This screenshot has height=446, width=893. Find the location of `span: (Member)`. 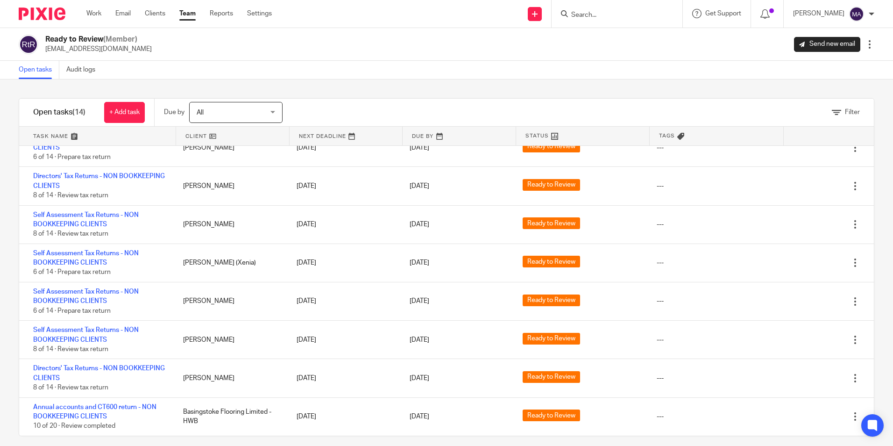

span: (Member) is located at coordinates (120, 39).